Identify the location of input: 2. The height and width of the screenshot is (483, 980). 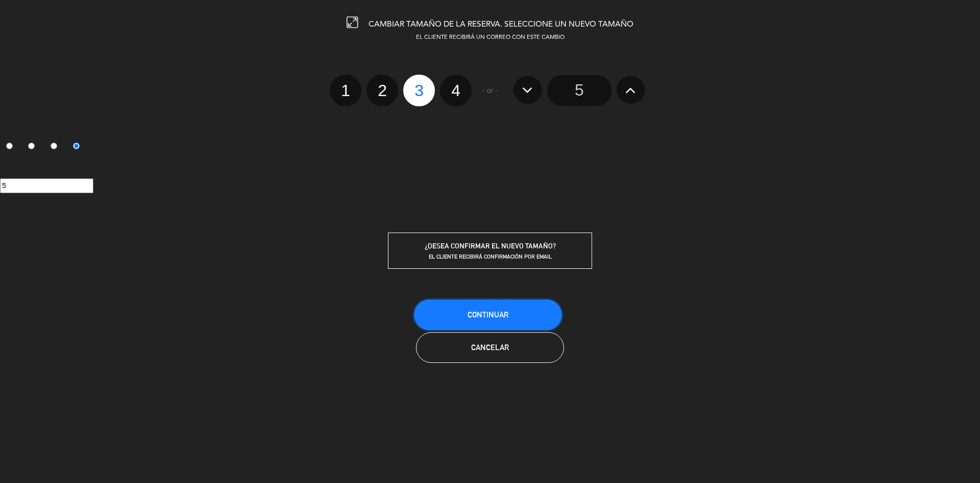
(31, 146).